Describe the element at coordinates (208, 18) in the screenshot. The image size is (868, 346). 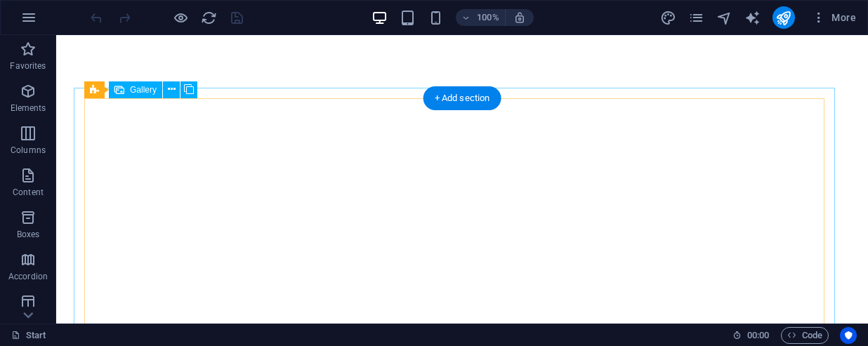
I see `i: Reload page` at that location.